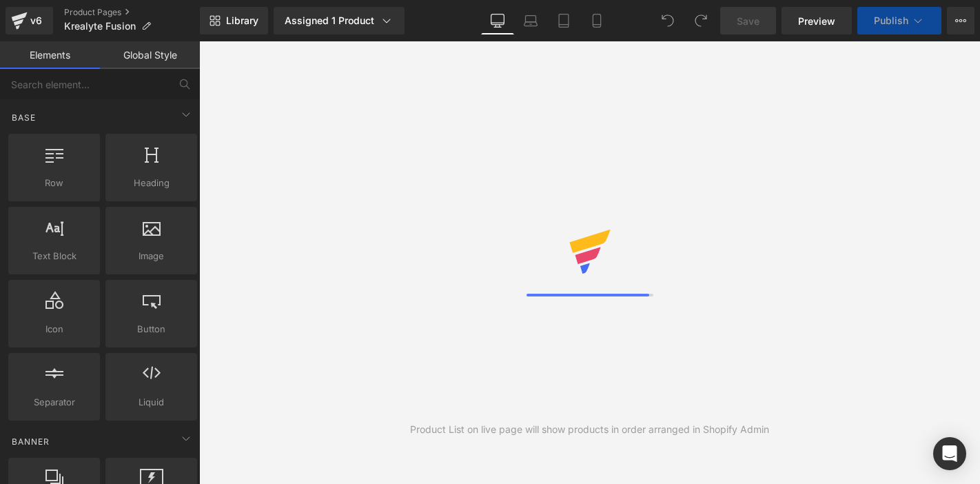  Describe the element at coordinates (23, 117) in the screenshot. I see `span: Base` at that location.